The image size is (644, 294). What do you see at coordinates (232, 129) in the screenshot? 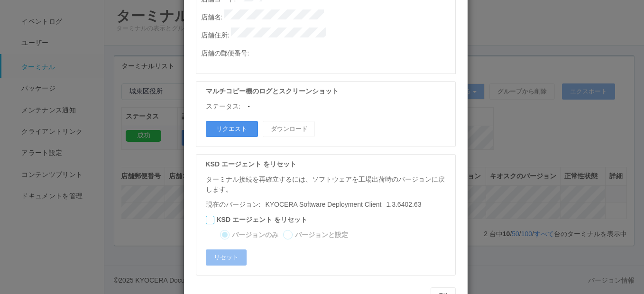
I see `button: リクエスト` at bounding box center [232, 129].